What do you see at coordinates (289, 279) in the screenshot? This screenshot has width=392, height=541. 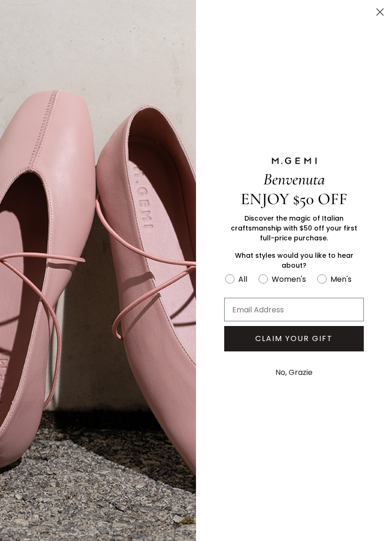 I see `div: Women's` at bounding box center [289, 279].